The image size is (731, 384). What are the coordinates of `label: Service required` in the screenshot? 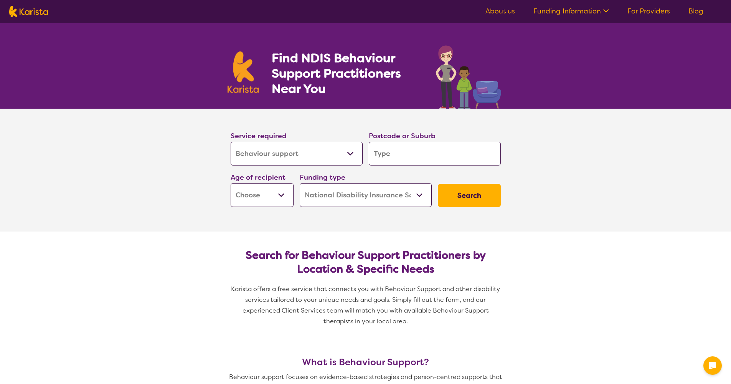 It's located at (259, 136).